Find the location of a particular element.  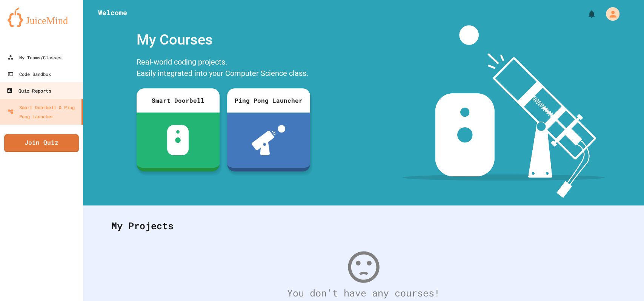

div: My Courses is located at coordinates (223, 40).